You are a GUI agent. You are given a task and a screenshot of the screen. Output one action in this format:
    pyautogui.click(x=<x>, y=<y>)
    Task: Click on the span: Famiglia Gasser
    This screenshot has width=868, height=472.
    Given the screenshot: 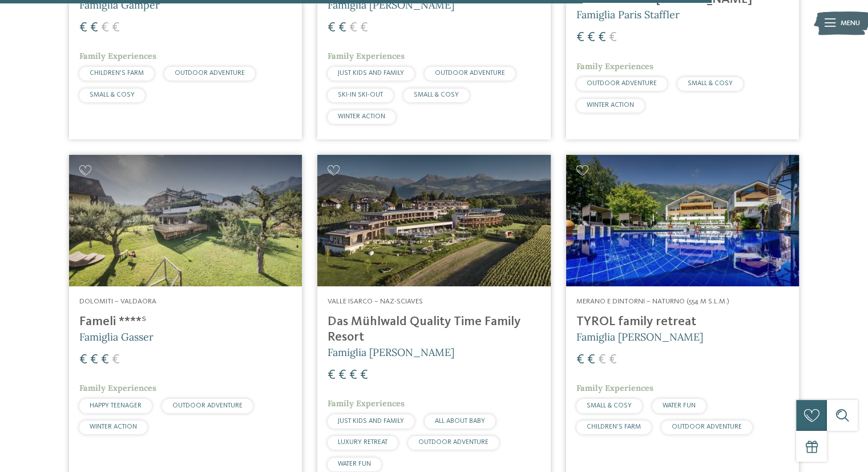 What is the action you would take?
    pyautogui.click(x=116, y=336)
    